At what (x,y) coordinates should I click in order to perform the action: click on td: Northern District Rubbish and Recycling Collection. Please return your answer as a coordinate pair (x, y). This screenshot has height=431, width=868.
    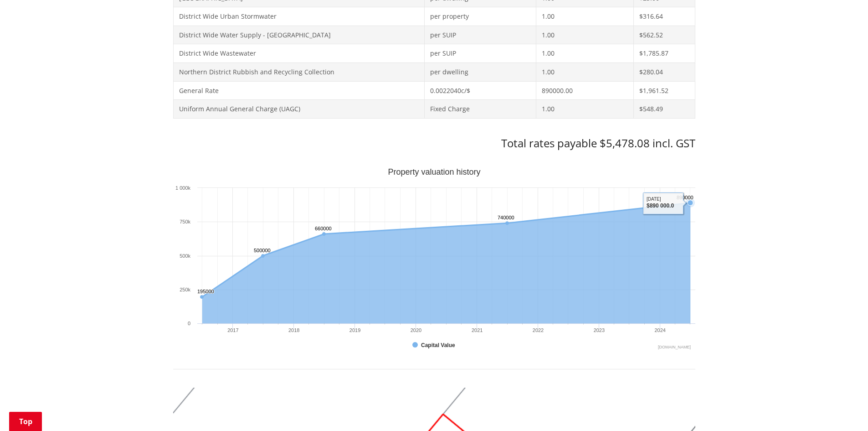
    Looking at the image, I should click on (298, 72).